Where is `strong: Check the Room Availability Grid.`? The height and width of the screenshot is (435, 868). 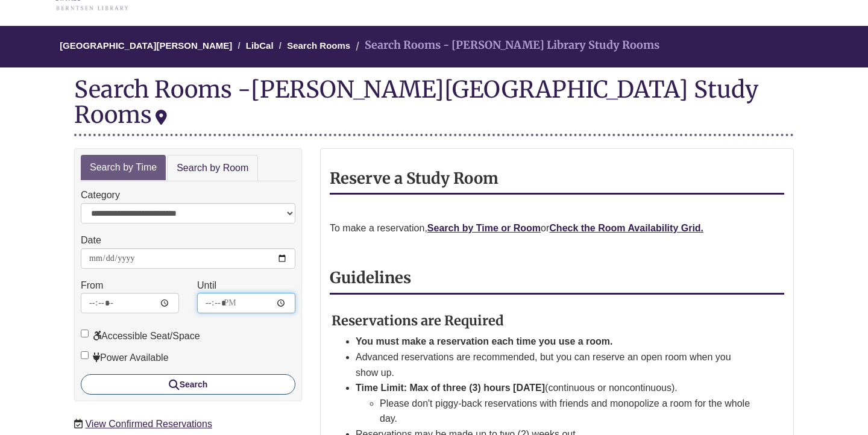 strong: Check the Room Availability Grid. is located at coordinates (626, 228).